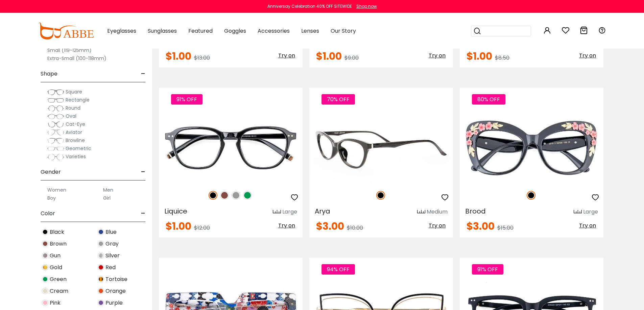  What do you see at coordinates (338, 100) in the screenshot?
I see `span: 70% OFF` at bounding box center [338, 100].